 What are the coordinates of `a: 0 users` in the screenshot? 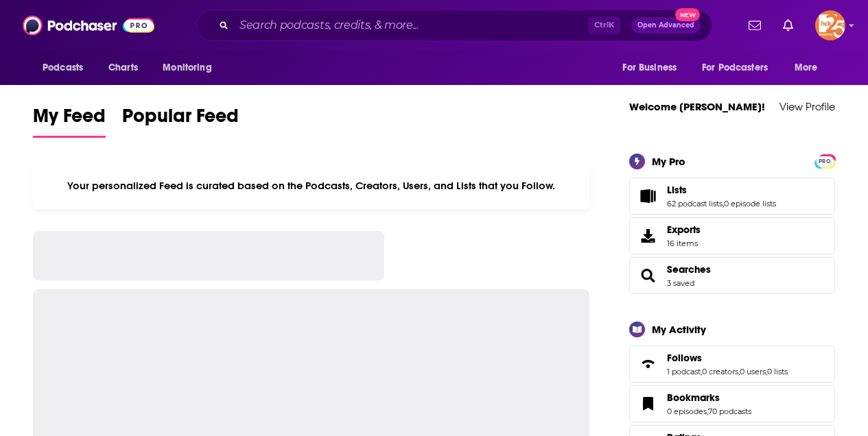 It's located at (752, 371).